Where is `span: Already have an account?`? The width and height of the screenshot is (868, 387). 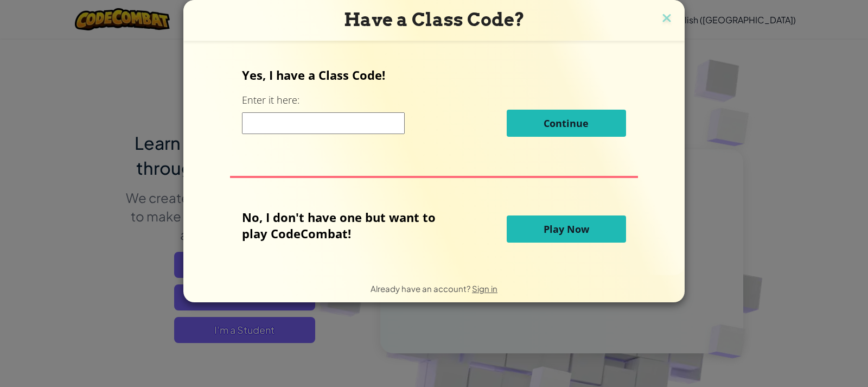
span: Already have an account? is located at coordinates (421, 288).